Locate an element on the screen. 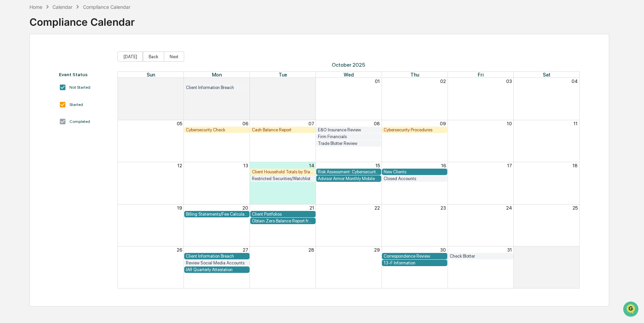 The image size is (644, 323). button: 08 is located at coordinates (377, 123).